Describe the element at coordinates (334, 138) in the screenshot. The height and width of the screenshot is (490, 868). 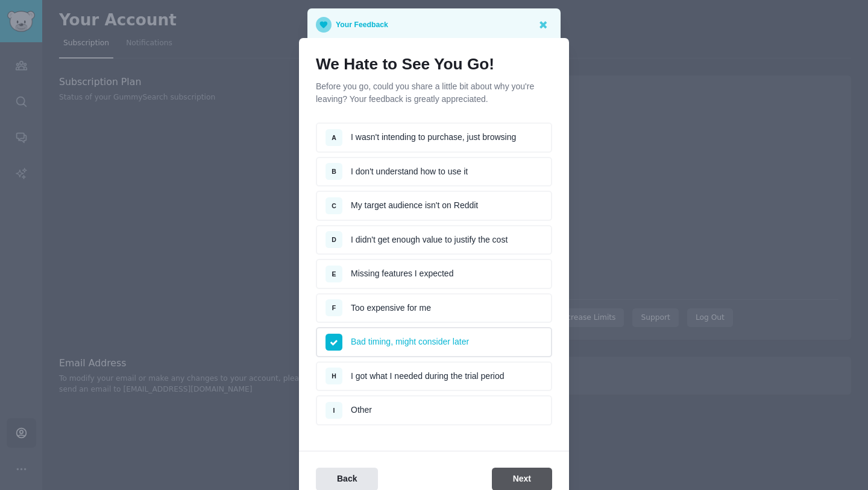
I see `span: A` at that location.